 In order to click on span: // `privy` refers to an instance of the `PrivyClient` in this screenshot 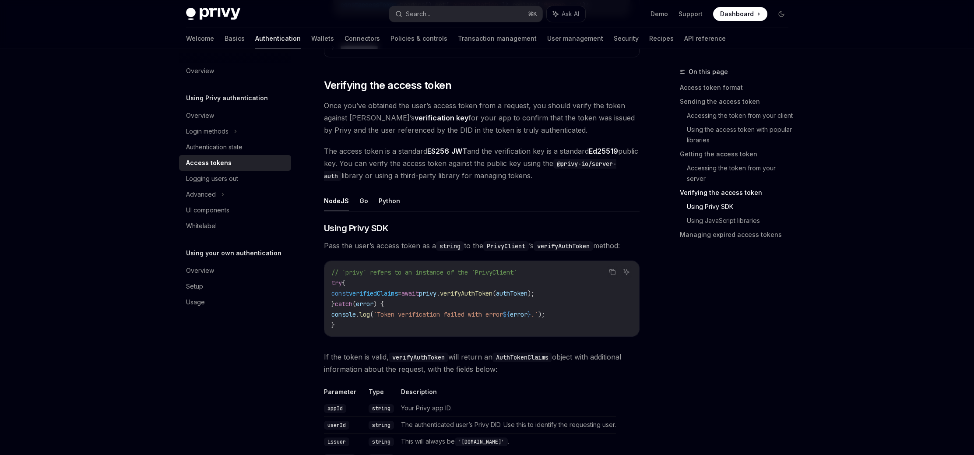, I will do `click(424, 272)`.